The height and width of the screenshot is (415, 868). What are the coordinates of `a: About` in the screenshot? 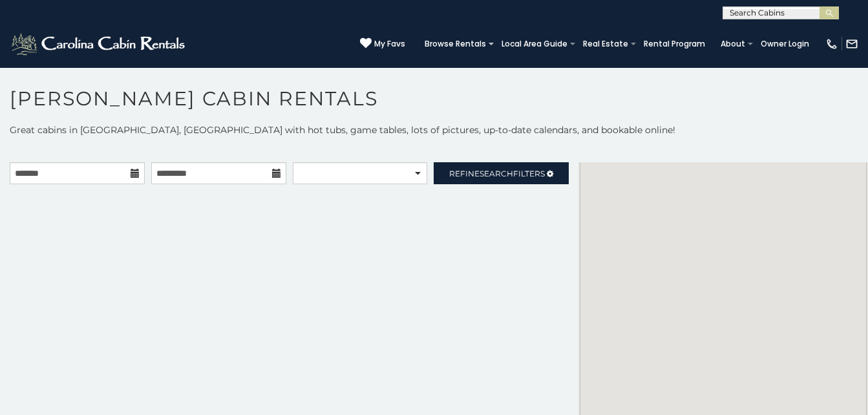 It's located at (733, 44).